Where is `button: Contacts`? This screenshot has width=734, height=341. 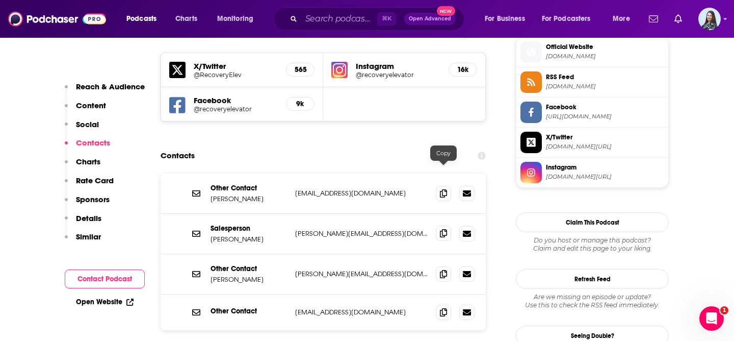
button: Contacts is located at coordinates (87, 147).